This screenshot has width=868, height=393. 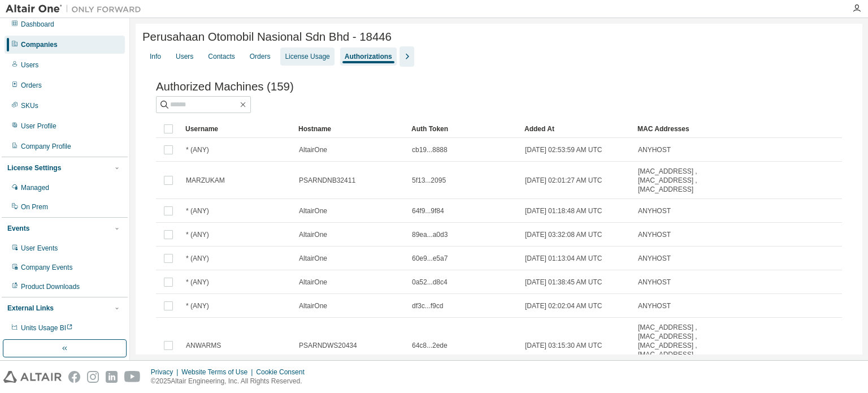 I want to click on span: Authorized Machines (159), so click(x=225, y=86).